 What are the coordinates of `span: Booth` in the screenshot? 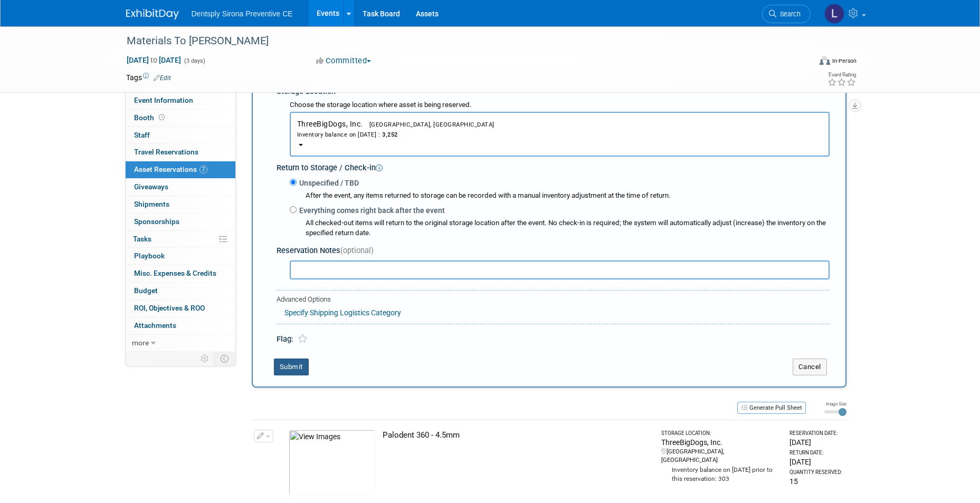 It's located at (151, 117).